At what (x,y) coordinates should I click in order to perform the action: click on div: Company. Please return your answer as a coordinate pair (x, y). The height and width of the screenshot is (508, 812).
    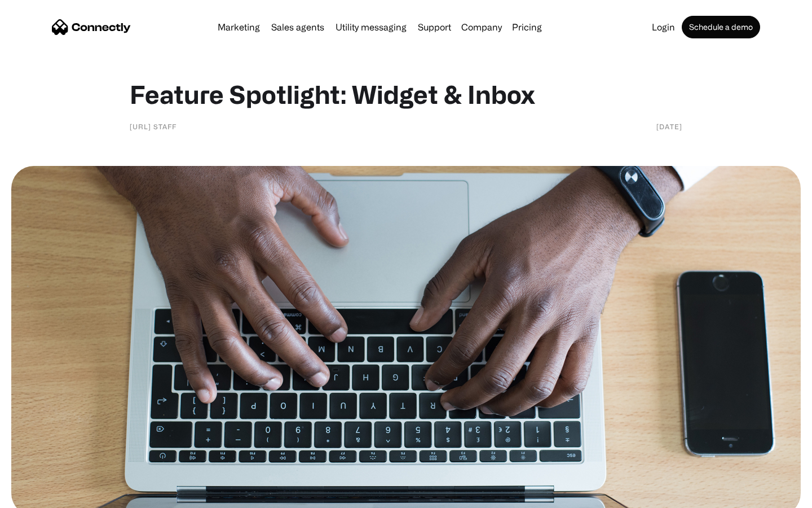
    Looking at the image, I should click on (481, 27).